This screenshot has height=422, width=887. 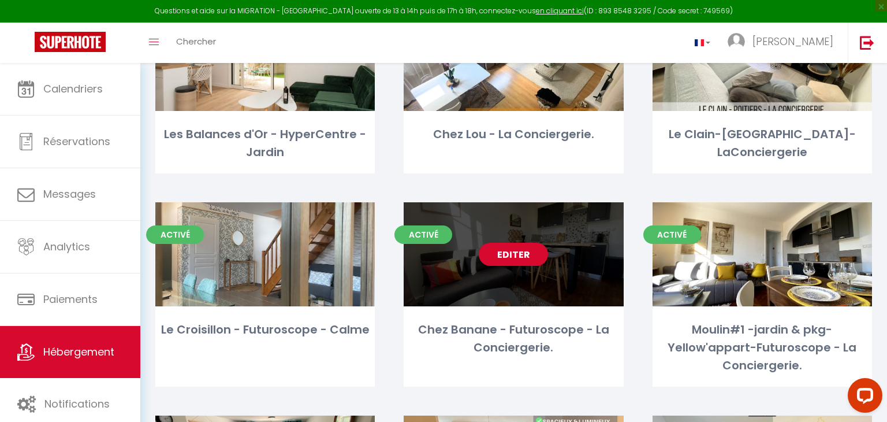 What do you see at coordinates (27, 22) in the screenshot?
I see `button: Open LiveChat chat widget` at bounding box center [27, 22].